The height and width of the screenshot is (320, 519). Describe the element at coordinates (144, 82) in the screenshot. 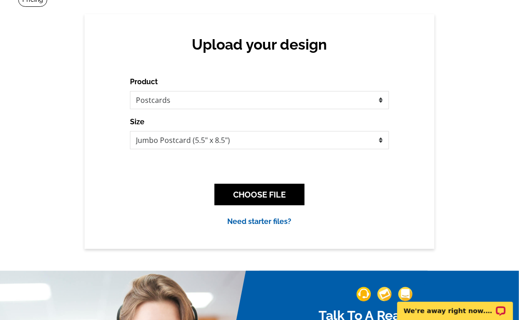

I see `label: Product` at that location.